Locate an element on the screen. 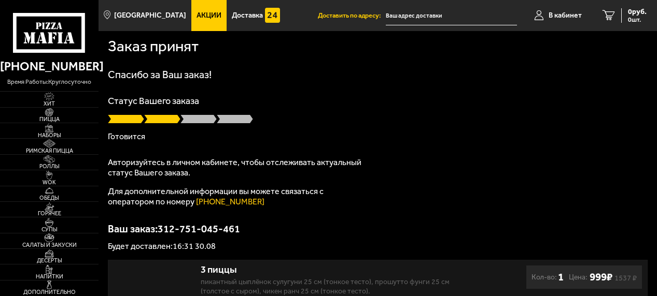 The width and height of the screenshot is (657, 296). div: Кол-во: is located at coordinates (547, 277).